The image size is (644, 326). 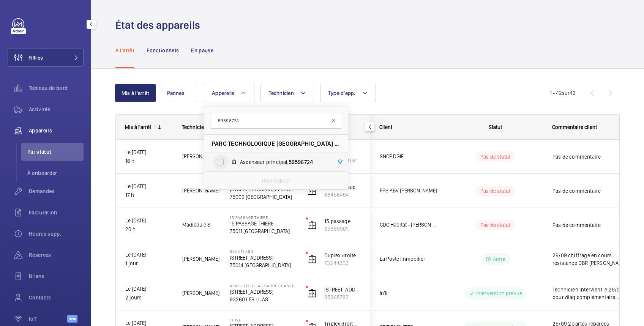 I want to click on span: Commentaire client, so click(x=574, y=127).